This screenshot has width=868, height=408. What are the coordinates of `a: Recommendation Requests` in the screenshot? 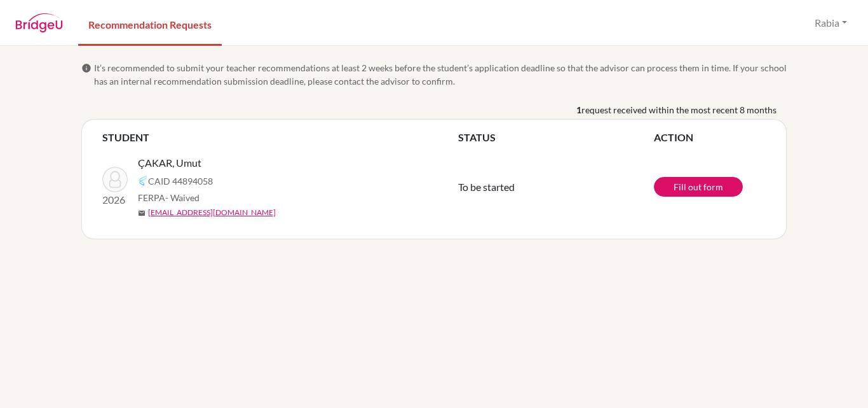 It's located at (150, 23).